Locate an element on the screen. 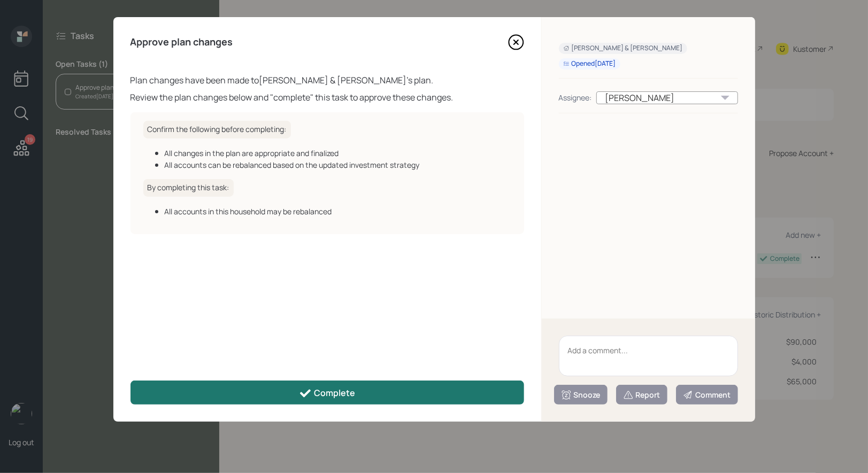 This screenshot has height=473, width=868. button: Snooze is located at coordinates (581, 394).